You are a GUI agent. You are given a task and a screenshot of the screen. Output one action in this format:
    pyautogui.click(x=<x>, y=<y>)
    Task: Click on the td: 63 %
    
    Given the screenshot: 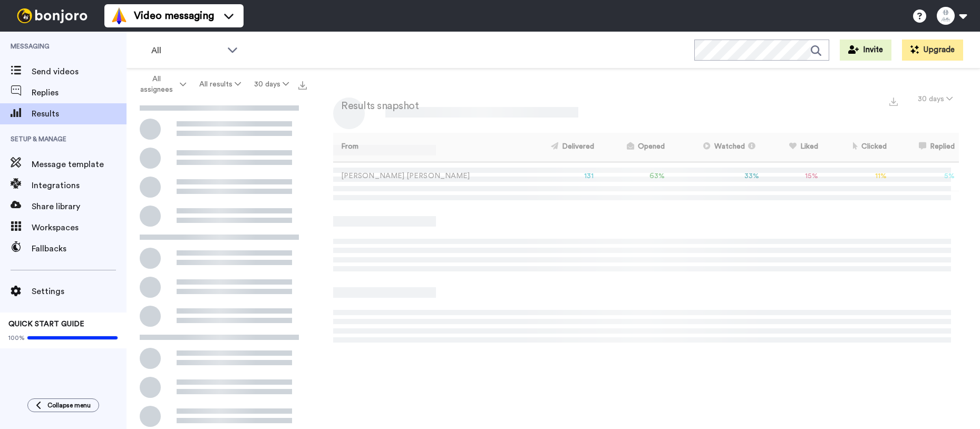 What is the action you would take?
    pyautogui.click(x=634, y=176)
    